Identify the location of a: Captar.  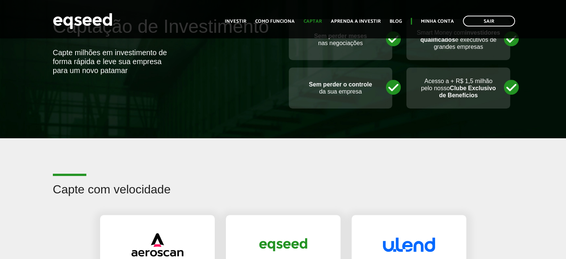
(313, 21).